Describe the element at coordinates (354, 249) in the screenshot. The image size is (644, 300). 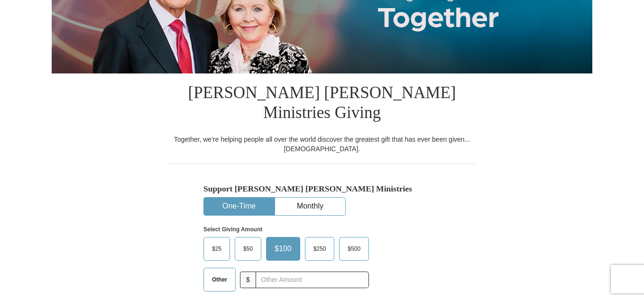
I see `span: $500` at that location.